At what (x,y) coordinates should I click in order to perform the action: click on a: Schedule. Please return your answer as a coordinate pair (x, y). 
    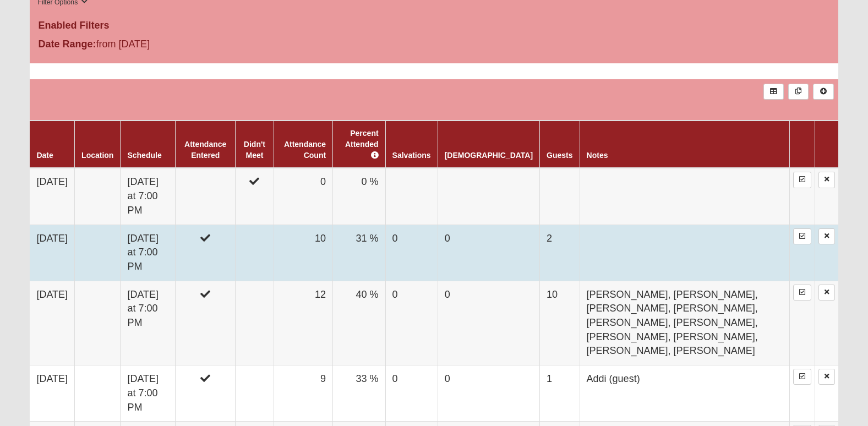
    Looking at the image, I should click on (144, 155).